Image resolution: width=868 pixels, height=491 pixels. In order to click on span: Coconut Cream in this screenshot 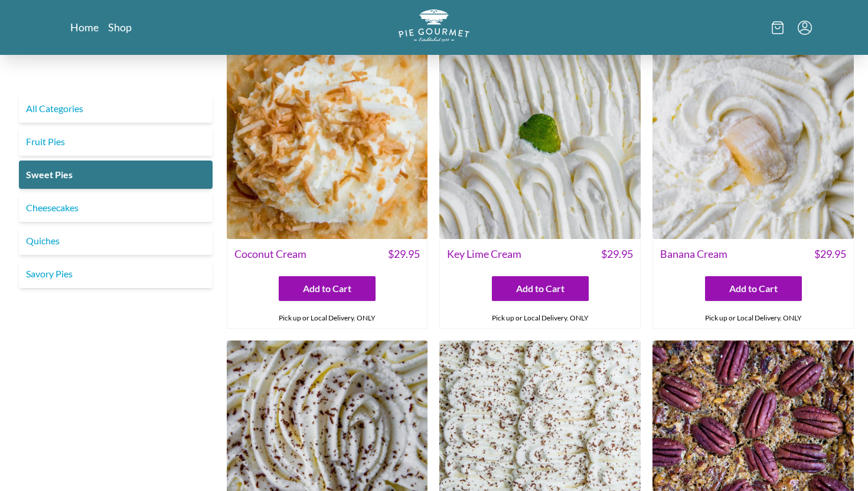, I will do `click(271, 253)`.